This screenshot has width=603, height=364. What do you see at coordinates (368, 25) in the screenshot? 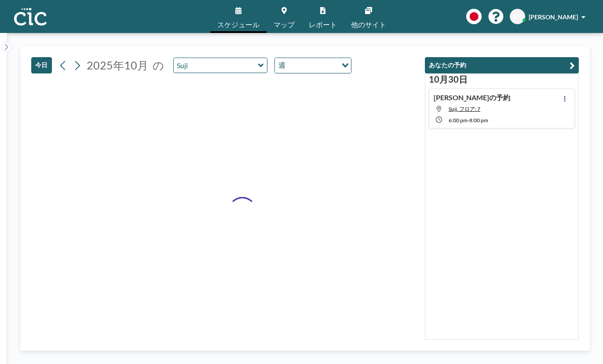
I see `span: 他のサイト` at bounding box center [368, 25].